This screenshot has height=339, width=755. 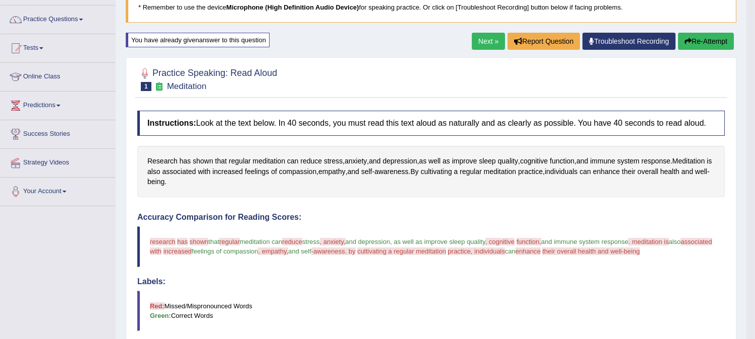 What do you see at coordinates (489, 41) in the screenshot?
I see `a: Next »` at bounding box center [489, 41].